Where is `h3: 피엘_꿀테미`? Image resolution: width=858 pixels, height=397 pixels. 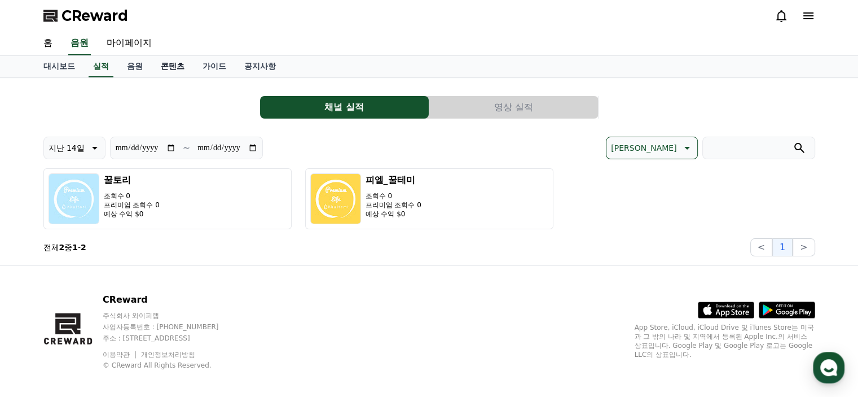 h3: 피엘_꿀테미 is located at coordinates (393, 180).